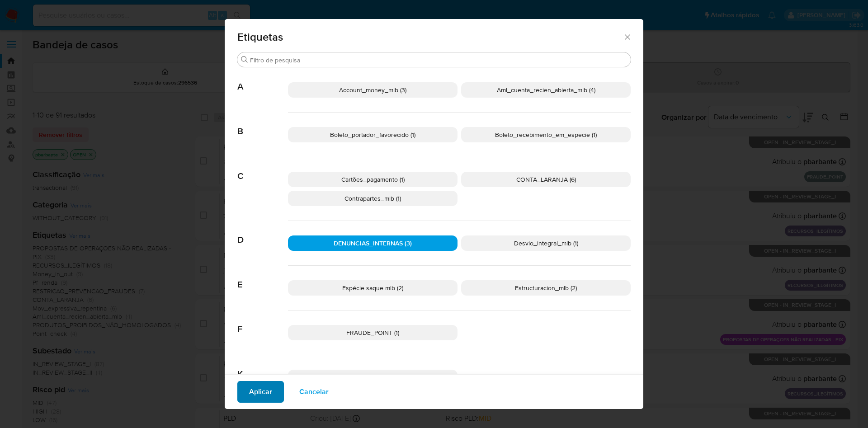 Image resolution: width=868 pixels, height=428 pixels. Describe the element at coordinates (372, 243) in the screenshot. I see `span: DENUNCIAS_INTERNAS (3)` at that location.